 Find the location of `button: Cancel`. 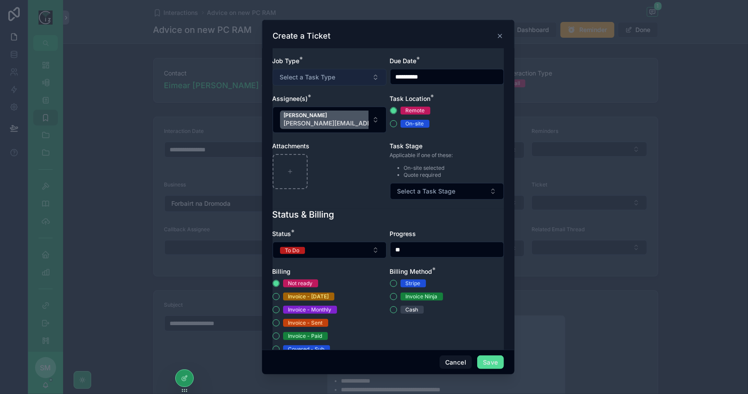

button: Cancel is located at coordinates (456, 362).